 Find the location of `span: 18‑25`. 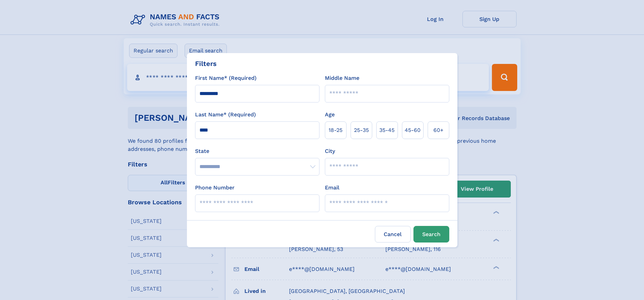

span: 18‑25 is located at coordinates (335, 130).